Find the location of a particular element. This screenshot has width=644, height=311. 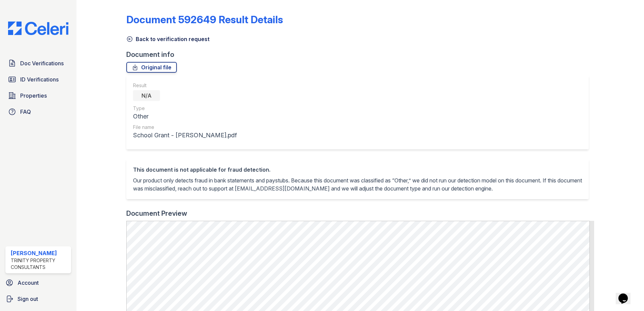

a: Document 592649 Result Details is located at coordinates (204, 19).